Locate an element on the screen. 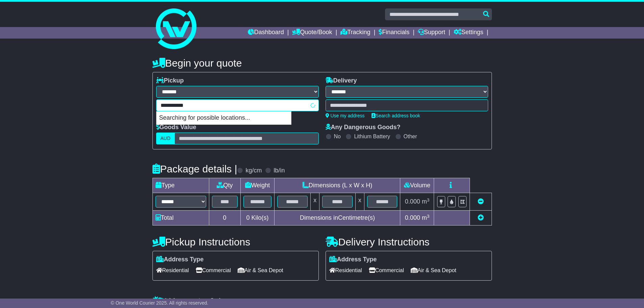 The width and height of the screenshot is (644, 308). label: kg/cm is located at coordinates (254, 171).